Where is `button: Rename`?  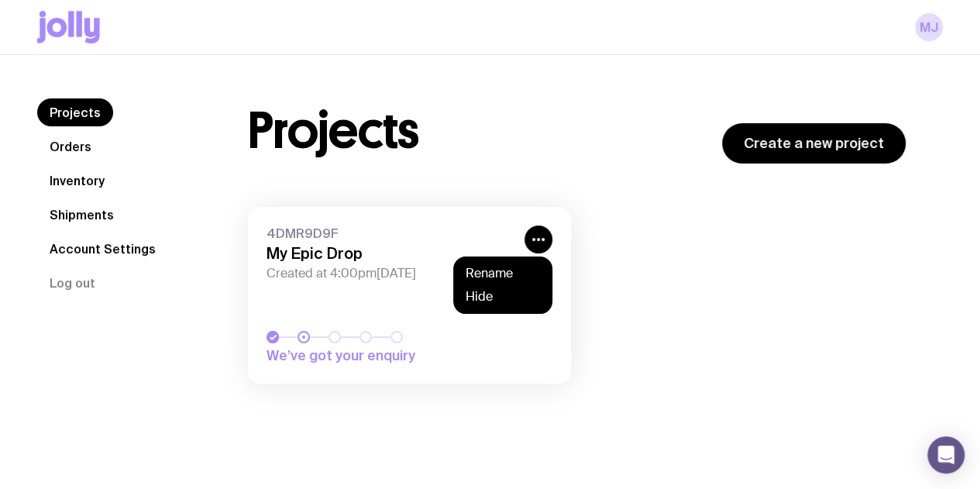
button: Rename is located at coordinates (503, 274).